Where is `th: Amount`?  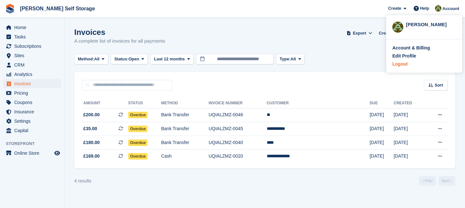
th: Amount is located at coordinates (105, 103).